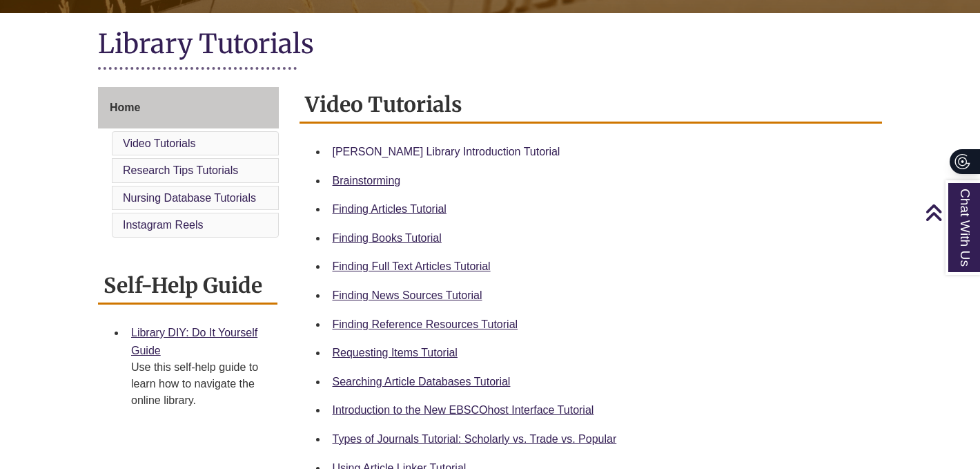 The height and width of the screenshot is (469, 980). I want to click on a: Video Tutorials, so click(159, 143).